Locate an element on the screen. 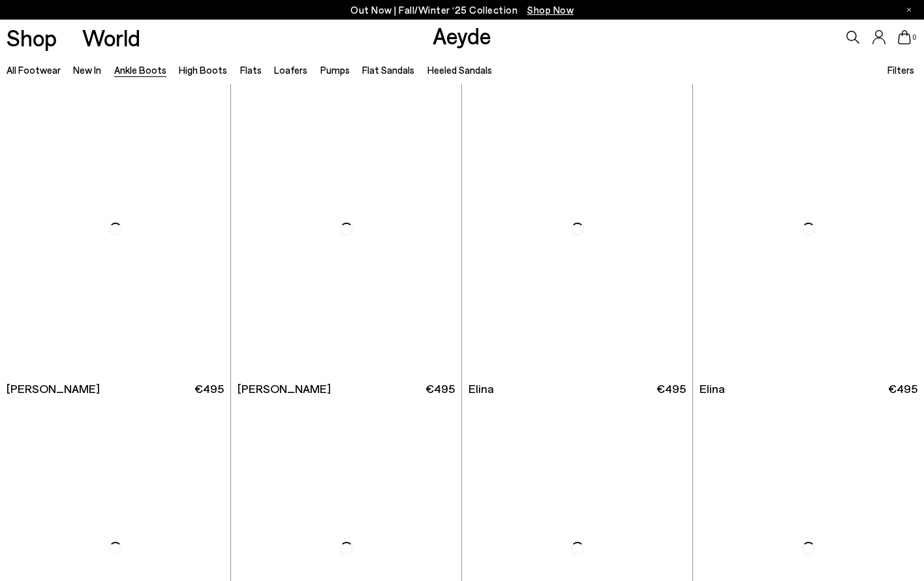 This screenshot has height=581, width=924. a: 0 is located at coordinates (905, 37).